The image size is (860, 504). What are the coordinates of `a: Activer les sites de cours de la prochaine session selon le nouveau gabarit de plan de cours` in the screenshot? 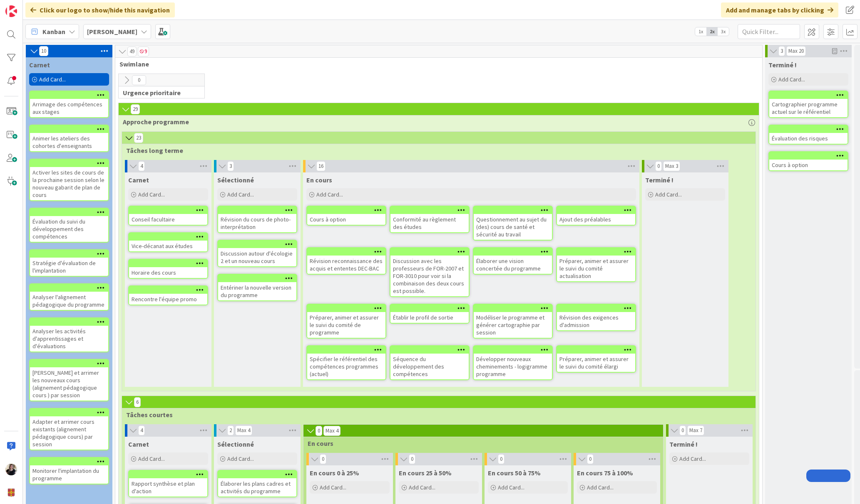 It's located at (69, 180).